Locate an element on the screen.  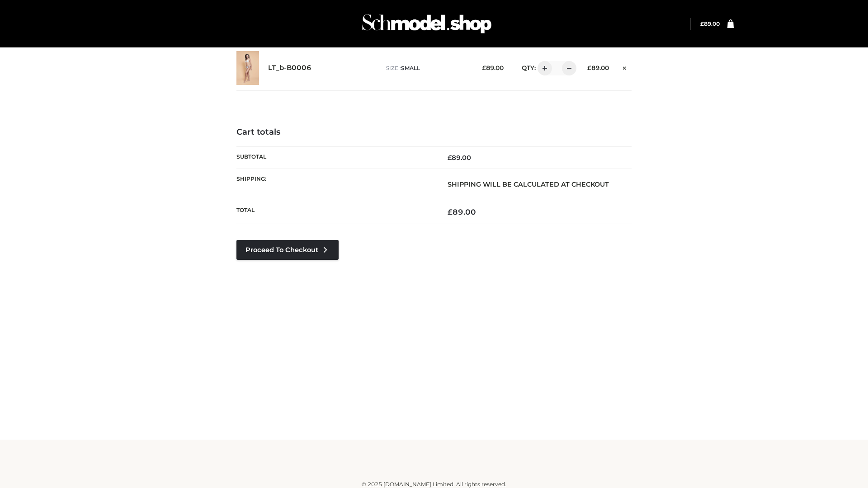
a: Schmodel Admin 964 is located at coordinates (427, 23).